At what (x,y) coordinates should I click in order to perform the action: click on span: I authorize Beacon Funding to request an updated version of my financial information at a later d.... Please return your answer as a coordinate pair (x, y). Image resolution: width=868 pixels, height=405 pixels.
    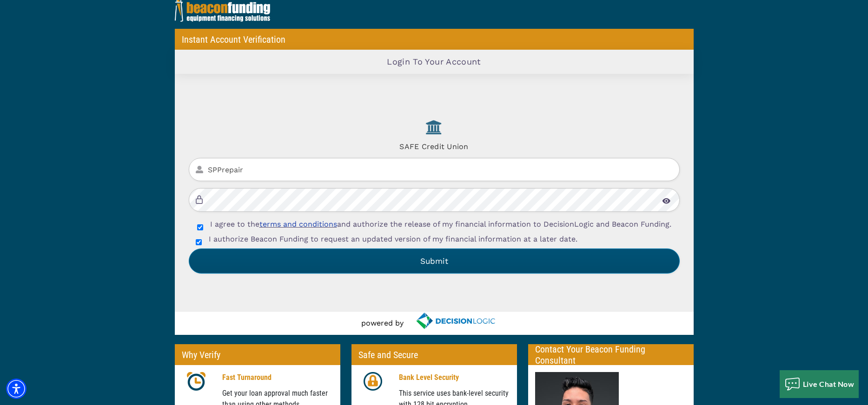
    Looking at the image, I should click on (393, 239).